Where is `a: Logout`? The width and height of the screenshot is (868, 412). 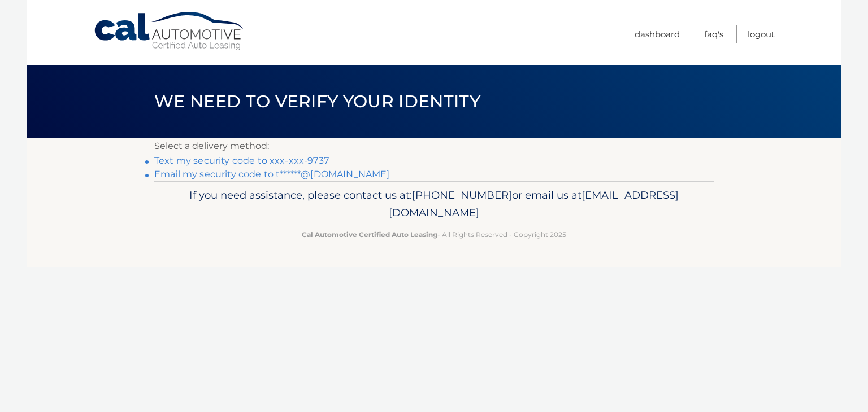
a: Logout is located at coordinates (762, 34).